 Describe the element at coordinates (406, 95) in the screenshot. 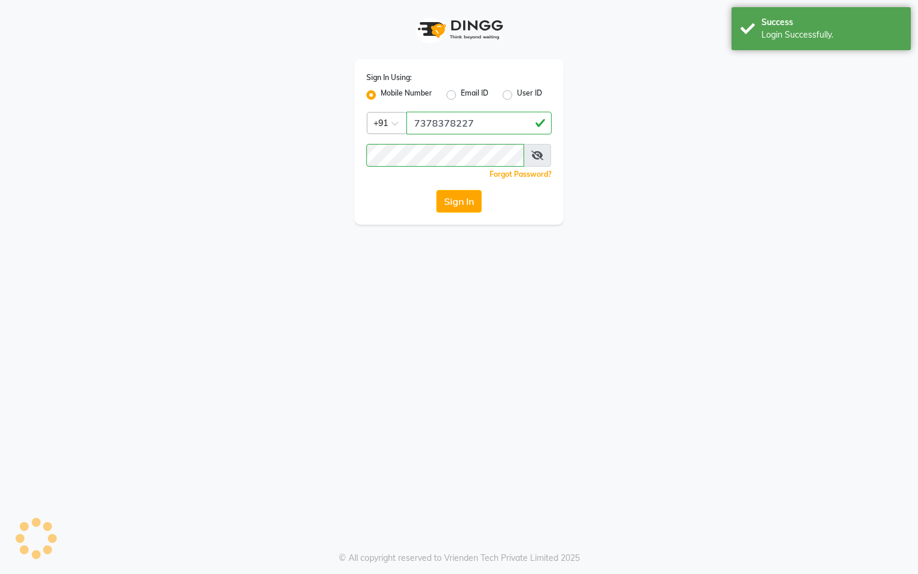

I see `label: Mobile Number` at that location.